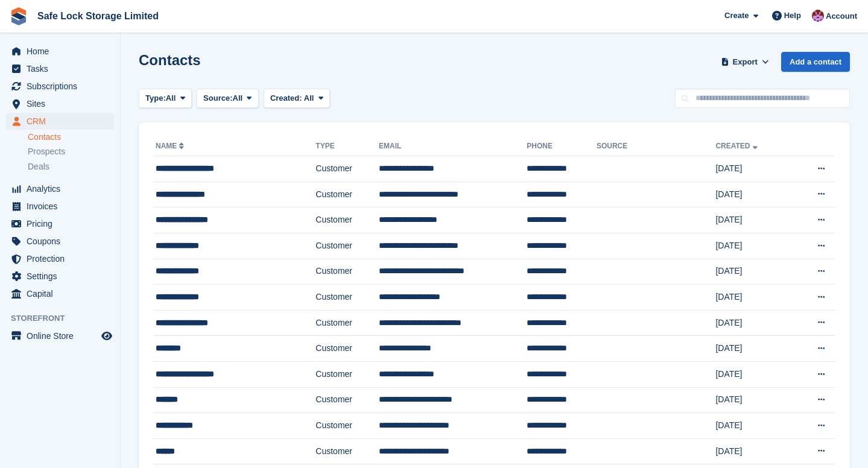 Image resolution: width=868 pixels, height=468 pixels. Describe the element at coordinates (39, 167) in the screenshot. I see `span: Deals` at that location.